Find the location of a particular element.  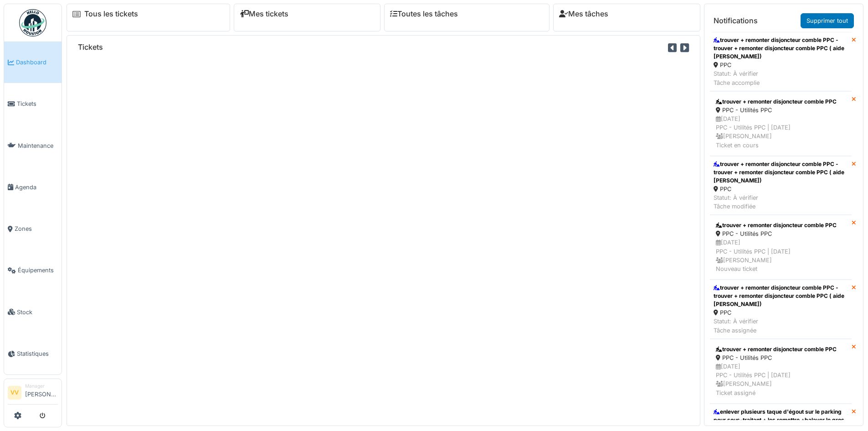

a: Zones is located at coordinates (33, 229).